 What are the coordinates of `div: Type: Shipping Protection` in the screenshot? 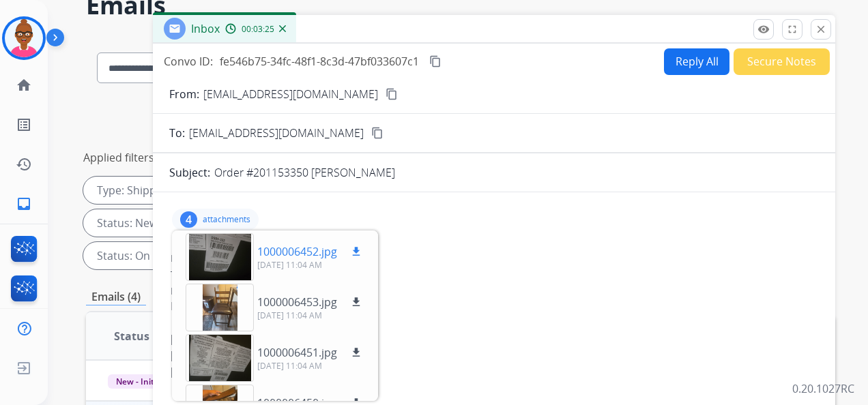 It's located at (173, 190).